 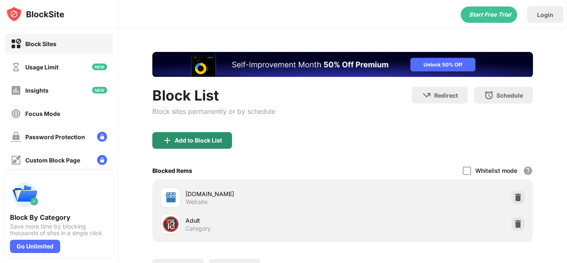 I want to click on div: Block Sites, so click(x=41, y=44).